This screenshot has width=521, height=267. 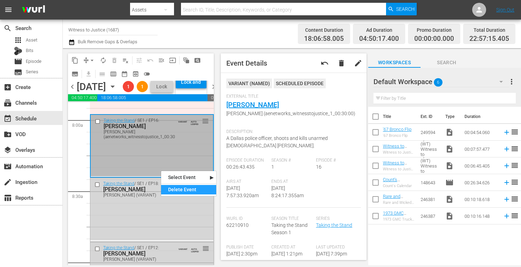 I want to click on button: Lock, so click(x=162, y=86).